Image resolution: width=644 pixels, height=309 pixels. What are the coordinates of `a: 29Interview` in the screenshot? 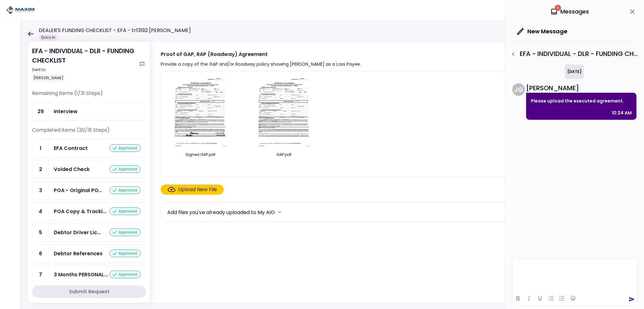 It's located at (89, 111).